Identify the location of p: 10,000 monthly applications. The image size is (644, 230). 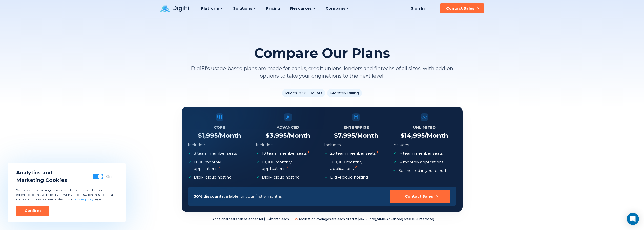
(288, 165).